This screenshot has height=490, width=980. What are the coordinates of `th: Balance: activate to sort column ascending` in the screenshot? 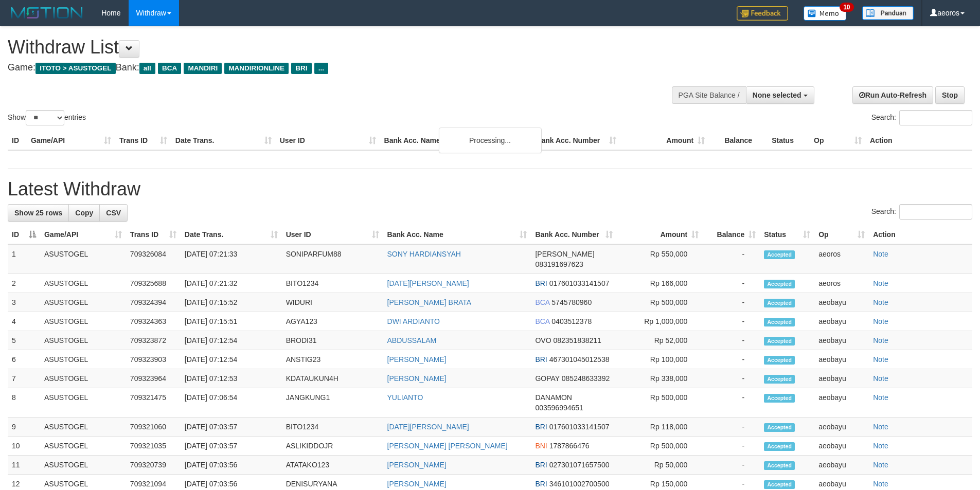 It's located at (731, 235).